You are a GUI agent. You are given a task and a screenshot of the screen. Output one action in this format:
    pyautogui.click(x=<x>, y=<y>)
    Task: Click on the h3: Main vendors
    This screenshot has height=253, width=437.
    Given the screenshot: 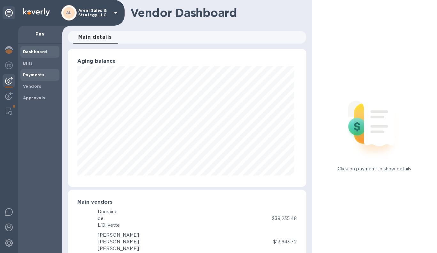 What is the action you would take?
    pyautogui.click(x=187, y=202)
    